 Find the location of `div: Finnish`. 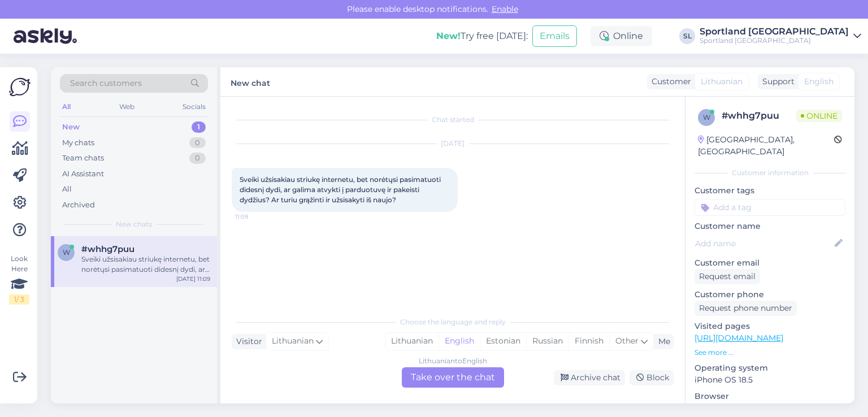

div: Finnish is located at coordinates (589, 341).